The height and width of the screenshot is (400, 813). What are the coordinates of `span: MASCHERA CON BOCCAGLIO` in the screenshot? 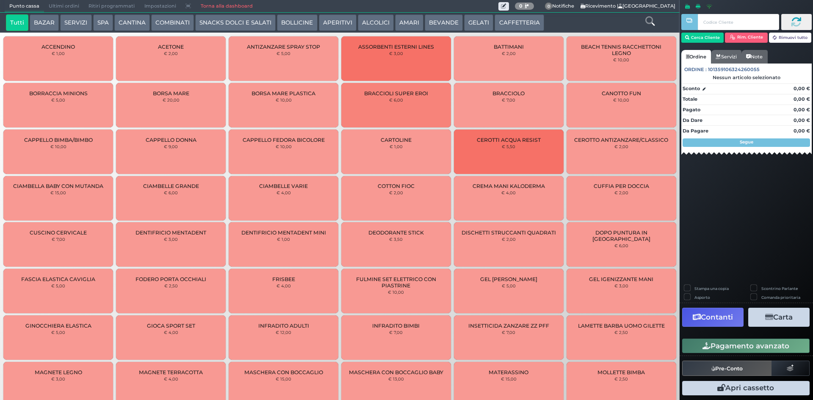 It's located at (284, 372).